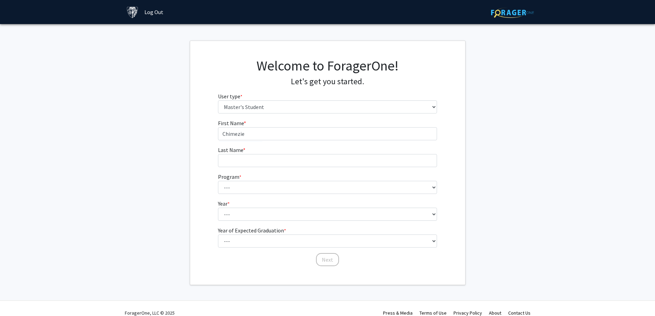  Describe the element at coordinates (252, 230) in the screenshot. I see `label: Year of Expected Graduation` at that location.